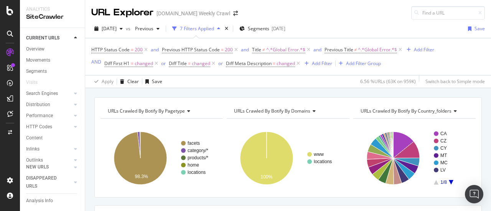 The image size is (491, 211). What do you see at coordinates (53, 138) in the screenshot?
I see `a: Content` at bounding box center [53, 138].